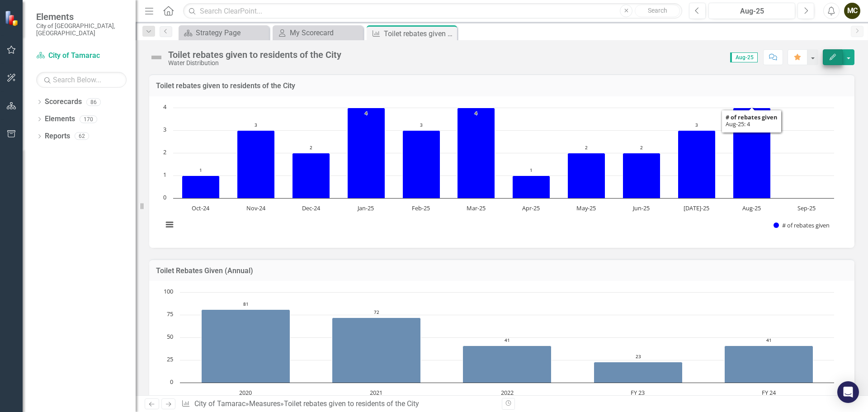 The height and width of the screenshot is (412, 868). What do you see at coordinates (376, 312) in the screenshot?
I see `text: 72` at bounding box center [376, 312].